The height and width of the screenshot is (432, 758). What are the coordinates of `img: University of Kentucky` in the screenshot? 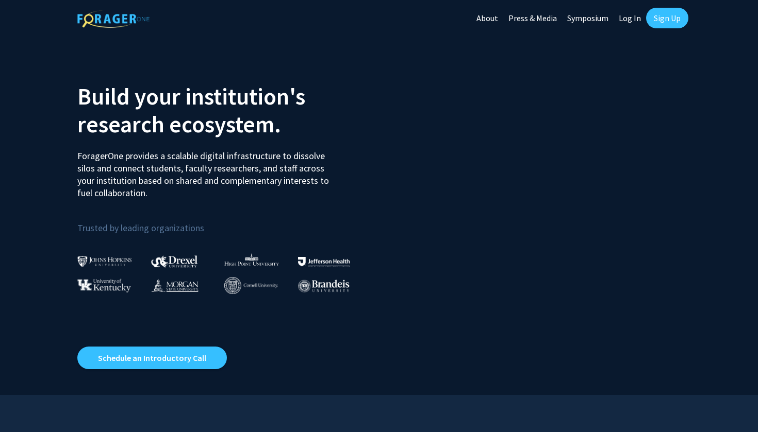 It's located at (104, 286).